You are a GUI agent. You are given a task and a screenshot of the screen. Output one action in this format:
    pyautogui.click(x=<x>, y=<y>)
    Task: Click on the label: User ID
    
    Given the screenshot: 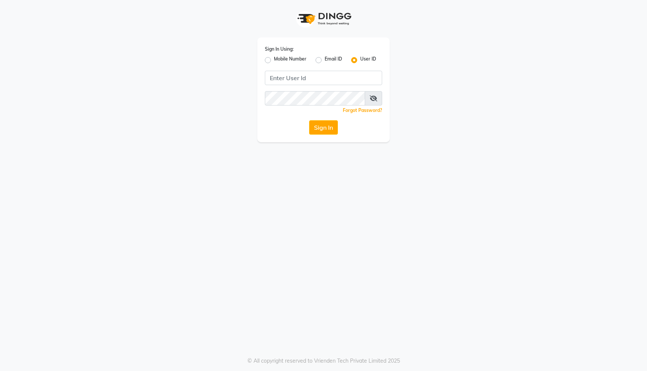 What is the action you would take?
    pyautogui.click(x=368, y=60)
    